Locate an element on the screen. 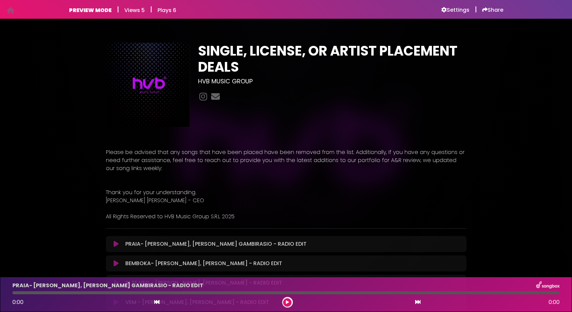 This screenshot has height=312, width=572. img: songbox-logo-white.png is located at coordinates (547, 286).